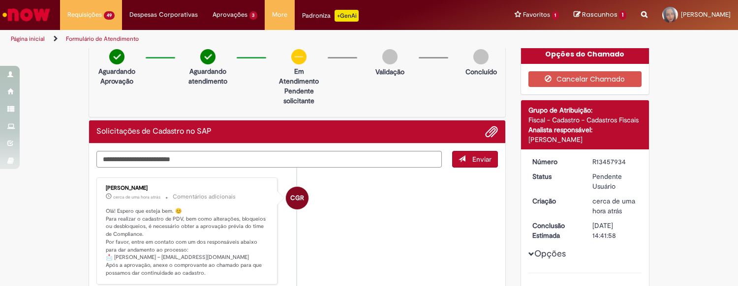  Describe the element at coordinates (253, 15) in the screenshot. I see `span: 3` at that location.